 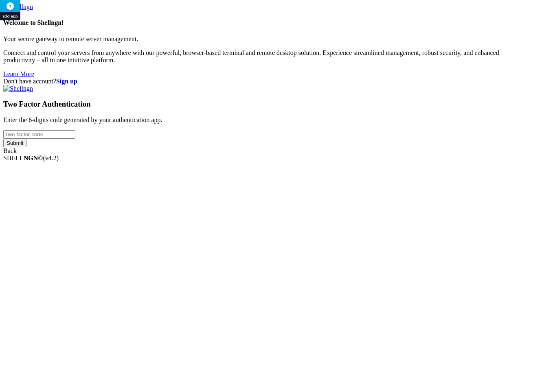 What do you see at coordinates (266, 57) in the screenshot?
I see `p: Connect and control your servers from anywhere with our powerful, browser-based terminal and remo...` at bounding box center [266, 57].